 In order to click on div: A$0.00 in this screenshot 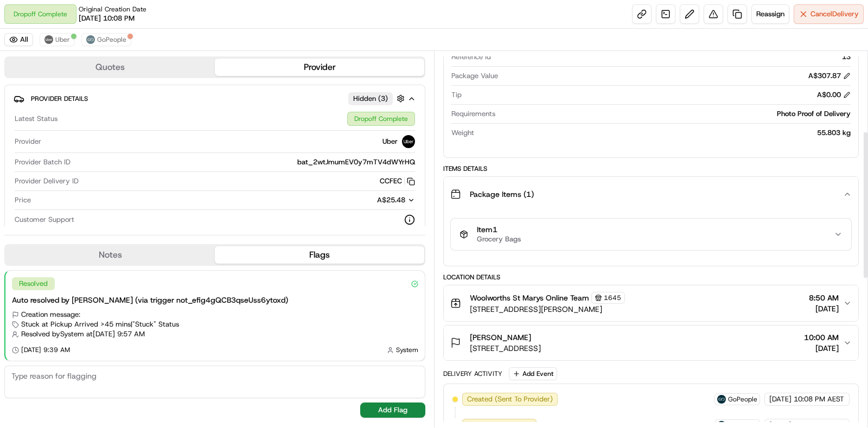, I will do `click(834, 95)`.